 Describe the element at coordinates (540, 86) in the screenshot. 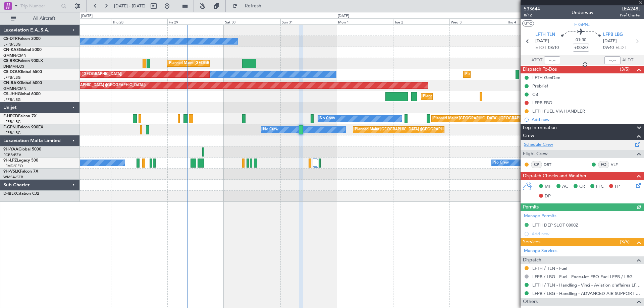

I see `div: Prebrief` at that location.